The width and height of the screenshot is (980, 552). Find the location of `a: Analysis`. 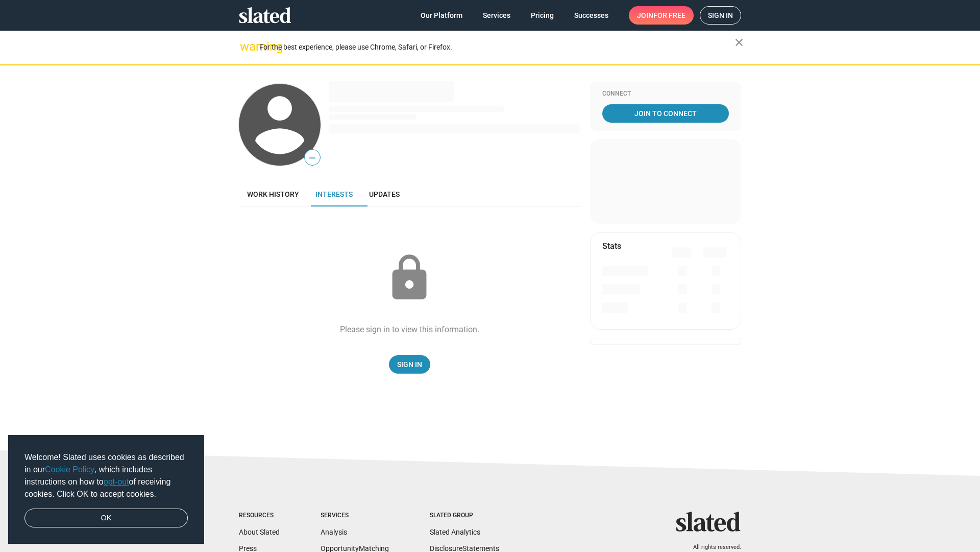

a: Analysis is located at coordinates (334, 531).